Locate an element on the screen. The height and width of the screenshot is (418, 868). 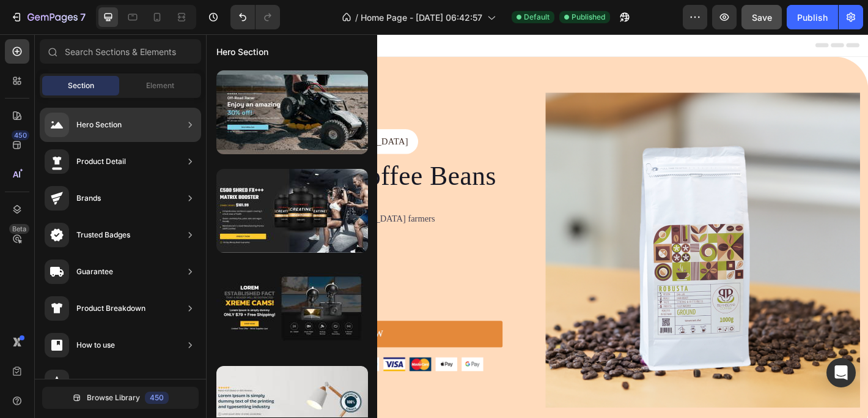
div: Trusted Badges is located at coordinates (103, 235).